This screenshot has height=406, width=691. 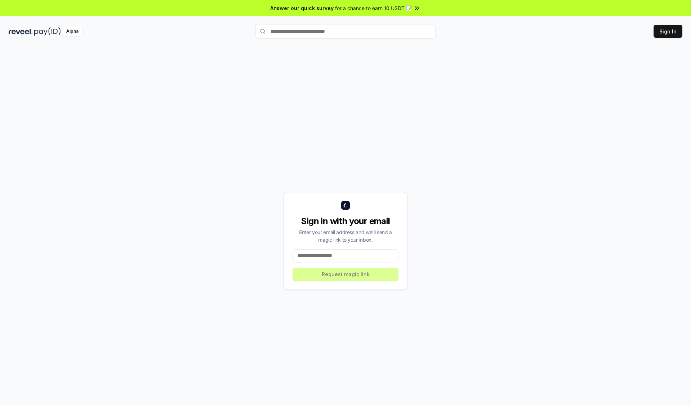 I want to click on div: Sign in with your email, so click(x=345, y=221).